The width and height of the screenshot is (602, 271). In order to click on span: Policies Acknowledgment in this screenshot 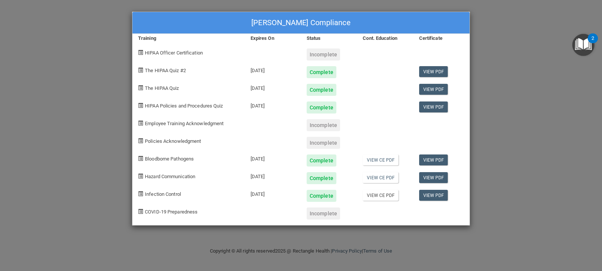, I will do `click(173, 141)`.